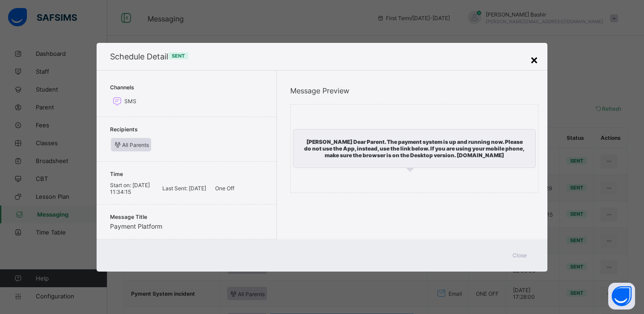  I want to click on span: SMS, so click(130, 101).